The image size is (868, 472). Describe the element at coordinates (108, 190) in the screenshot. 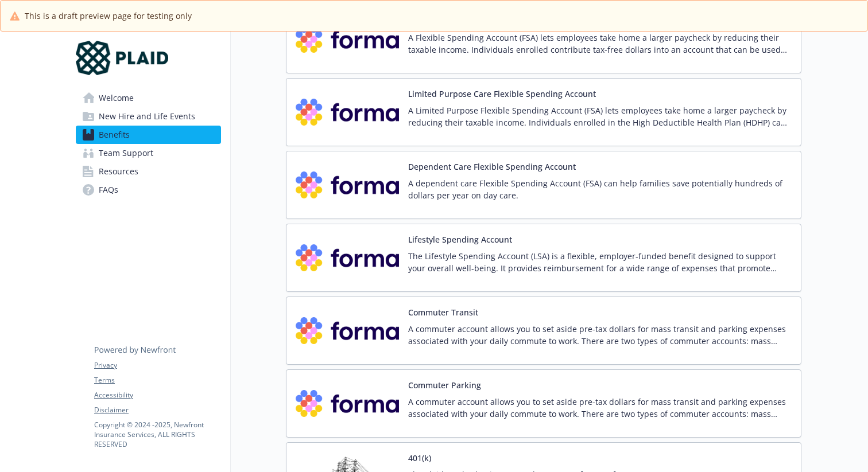

I see `span: FAQs` at that location.